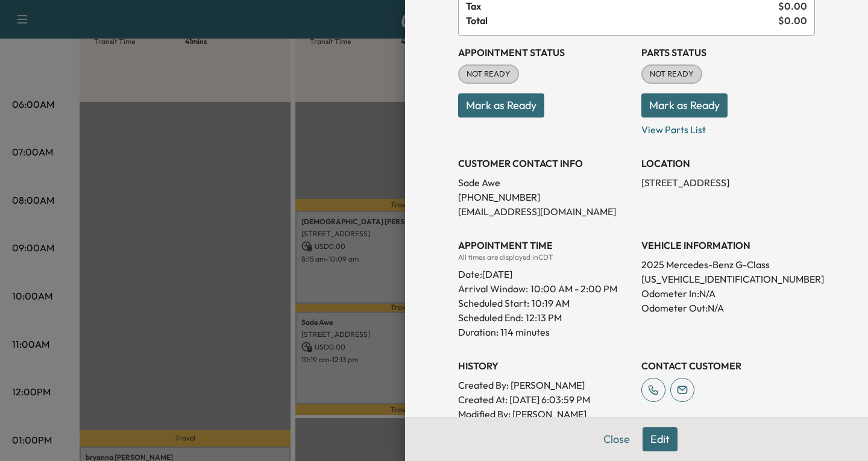  I want to click on button: Edit, so click(660, 440).